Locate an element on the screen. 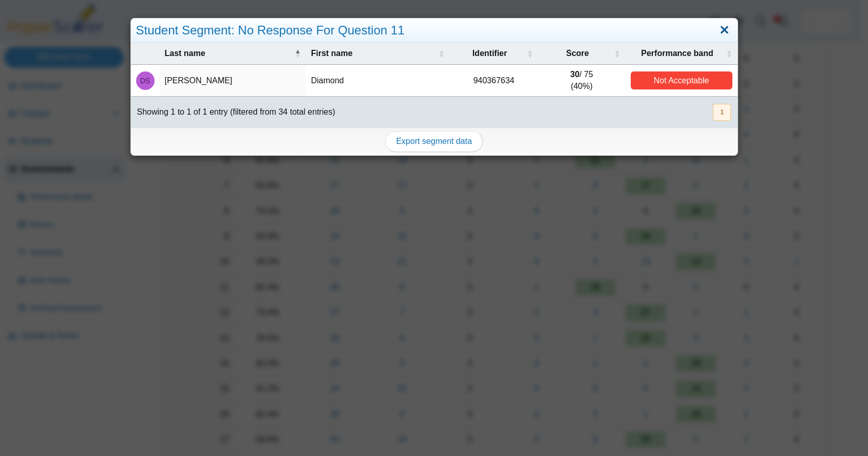 Image resolution: width=868 pixels, height=456 pixels. span: Performance band : Activate to sort is located at coordinates (729, 53).